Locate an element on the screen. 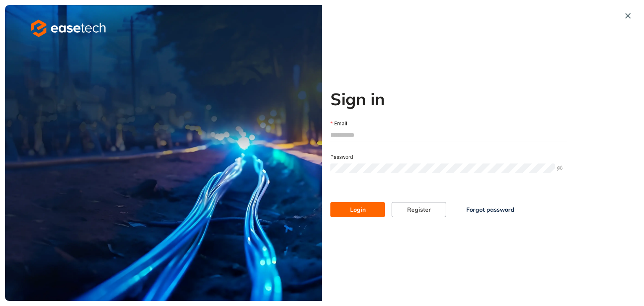 This screenshot has height=306, width=644. input: Password is located at coordinates (443, 168).